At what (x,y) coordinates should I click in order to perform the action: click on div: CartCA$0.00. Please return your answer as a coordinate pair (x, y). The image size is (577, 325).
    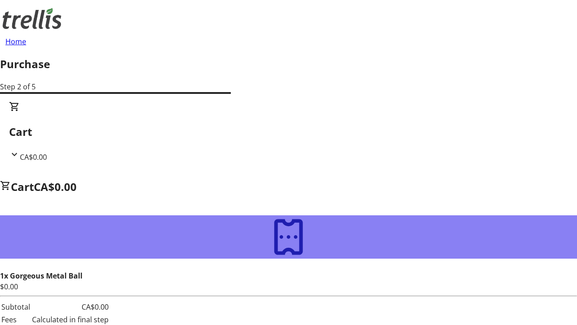
    Looking at the image, I should click on (288, 132).